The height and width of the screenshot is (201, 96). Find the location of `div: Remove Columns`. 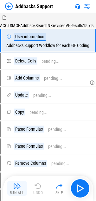

div: Remove Columns is located at coordinates (30, 163).